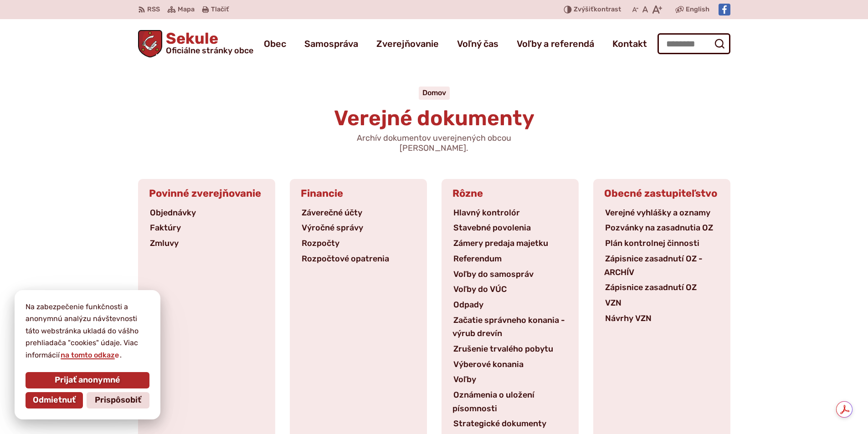 The image size is (868, 434). Describe the element at coordinates (332, 228) in the screenshot. I see `a: Výročné správy` at that location.